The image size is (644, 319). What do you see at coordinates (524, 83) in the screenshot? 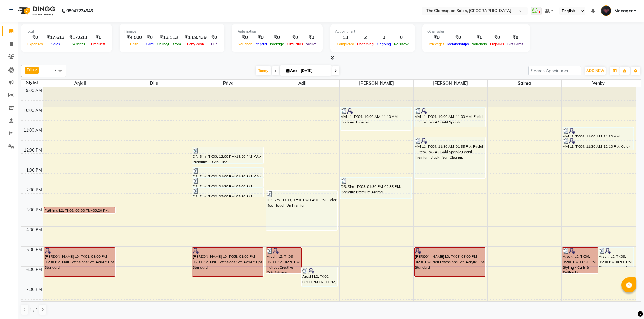
I see `span: Salma` at bounding box center [524, 83].